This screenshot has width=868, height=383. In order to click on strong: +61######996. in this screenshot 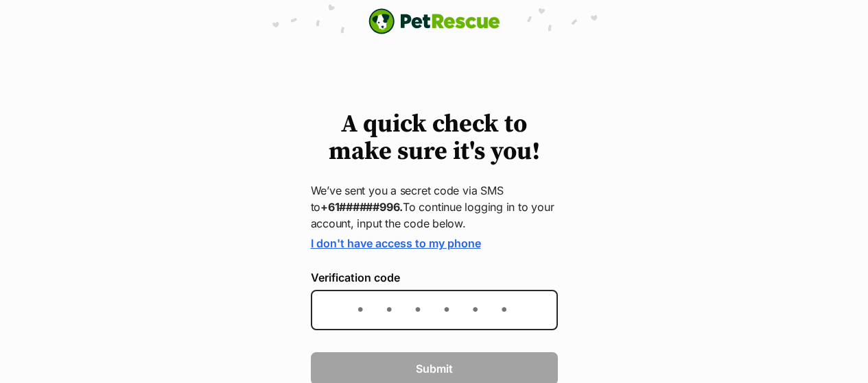, I will do `click(362, 207)`.